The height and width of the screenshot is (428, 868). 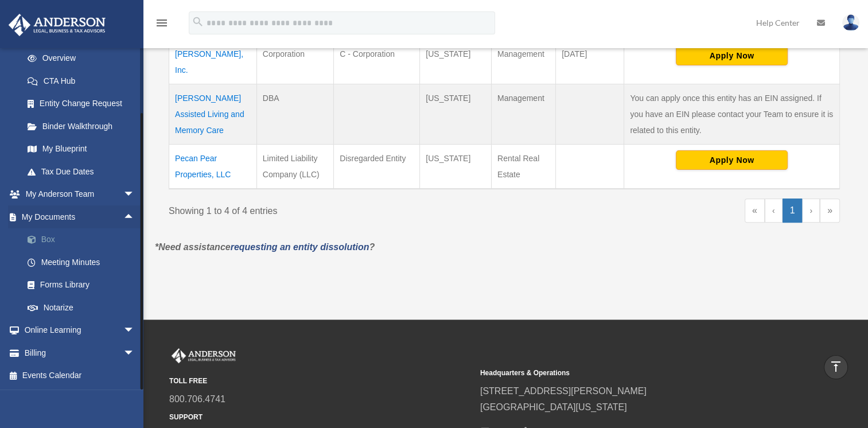 What do you see at coordinates (755, 210) in the screenshot?
I see `a: First` at bounding box center [755, 210].